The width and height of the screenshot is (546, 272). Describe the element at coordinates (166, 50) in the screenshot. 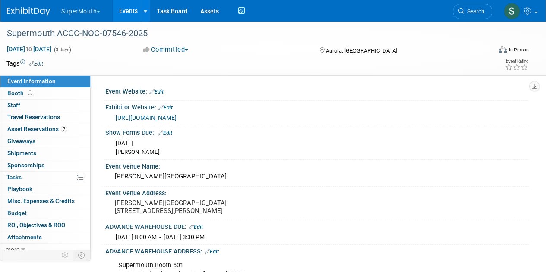

I see `button: Committed` at that location.